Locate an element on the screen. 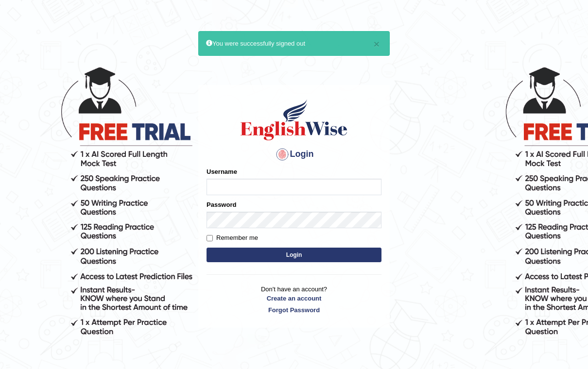 The width and height of the screenshot is (588, 369). input: Remember me is located at coordinates (210, 238).